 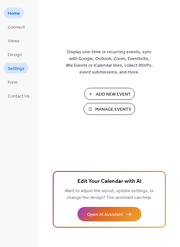 What do you see at coordinates (13, 41) in the screenshot?
I see `span: Views` at bounding box center [13, 41].